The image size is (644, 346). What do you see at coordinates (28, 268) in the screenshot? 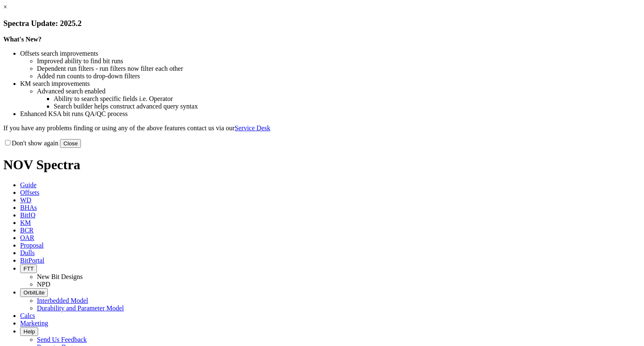
I see `span: FTT` at bounding box center [28, 268].